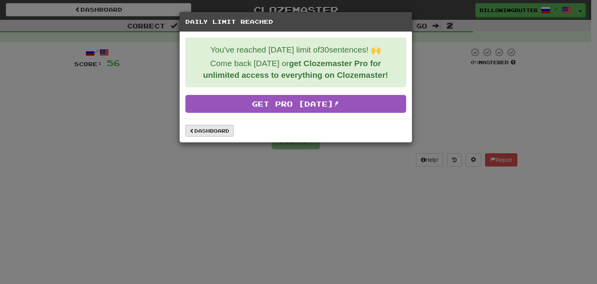 The image size is (597, 284). Describe the element at coordinates (210, 131) in the screenshot. I see `a: Dashboard` at that location.